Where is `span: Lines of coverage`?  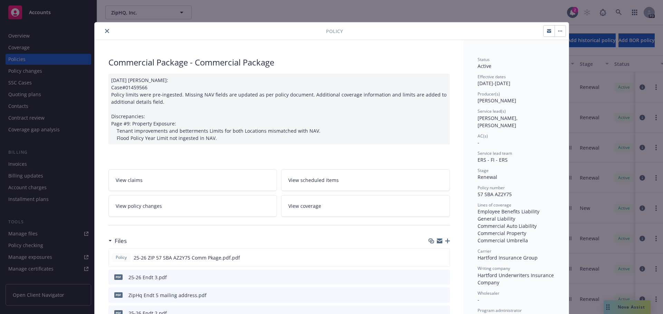 span: Lines of coverage is located at coordinates (494, 205).